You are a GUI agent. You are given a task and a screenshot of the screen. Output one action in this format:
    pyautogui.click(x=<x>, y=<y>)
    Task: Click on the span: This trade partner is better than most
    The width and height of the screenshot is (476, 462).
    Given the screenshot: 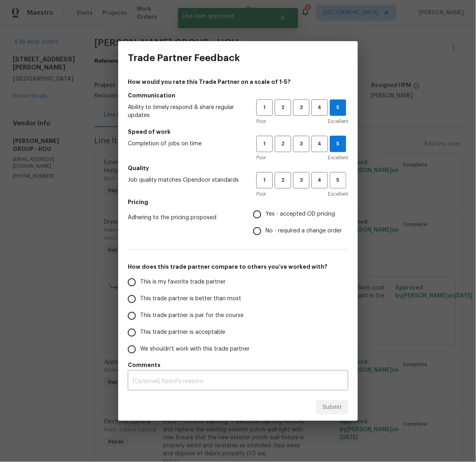 What is the action you would take?
    pyautogui.click(x=191, y=298)
    